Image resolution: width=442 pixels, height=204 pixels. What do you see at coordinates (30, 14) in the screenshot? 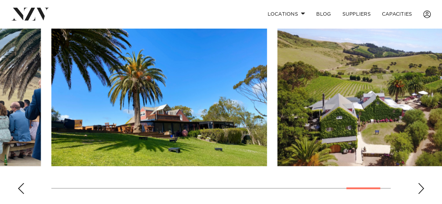
I see `img: nzv-logo.png` at bounding box center [30, 14].